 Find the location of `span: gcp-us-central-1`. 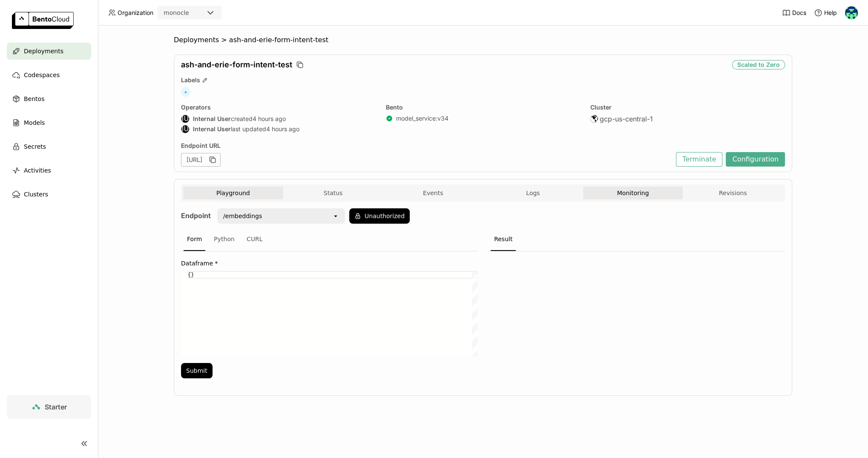

span: gcp-us-central-1 is located at coordinates (626, 119).